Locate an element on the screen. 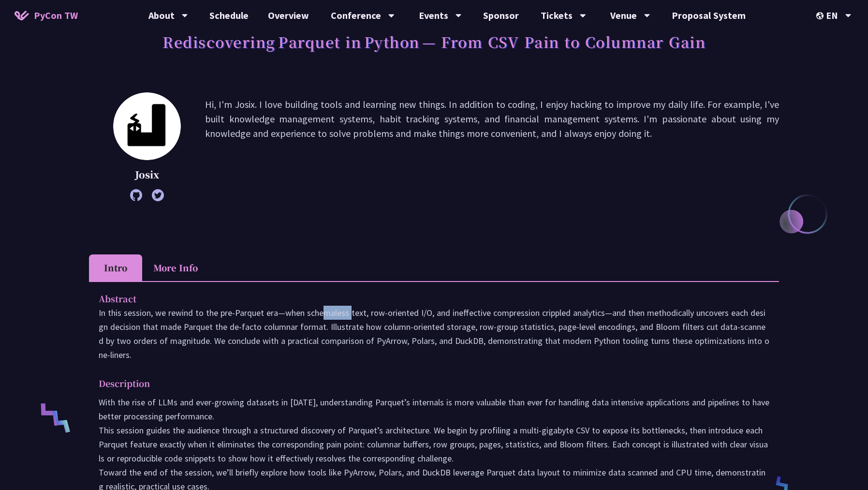  h1: Rediscovering Parquet in Python — From CSV Pain to Columnar Gain is located at coordinates (434, 42).